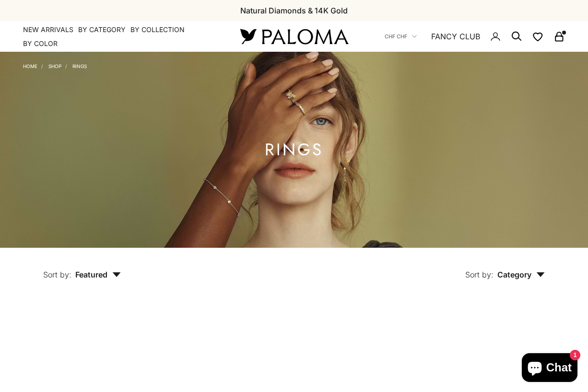 Image resolution: width=588 pixels, height=392 pixels. What do you see at coordinates (30, 66) in the screenshot?
I see `a: Home` at bounding box center [30, 66].